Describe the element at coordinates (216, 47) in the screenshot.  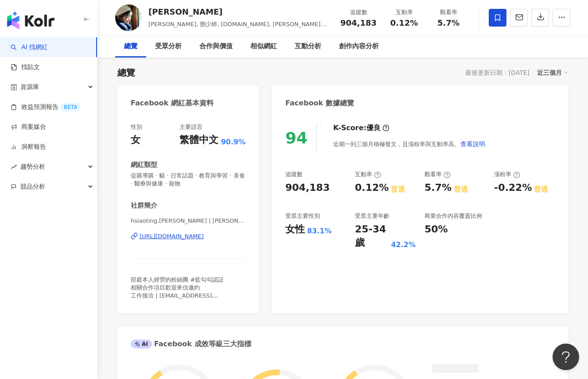
I see `div: 合作與價值` at that location.